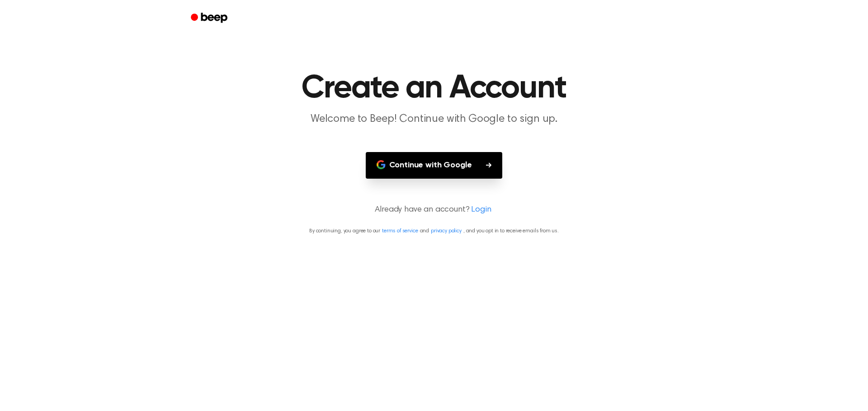 This screenshot has height=411, width=868. I want to click on a: Beep, so click(210, 18).